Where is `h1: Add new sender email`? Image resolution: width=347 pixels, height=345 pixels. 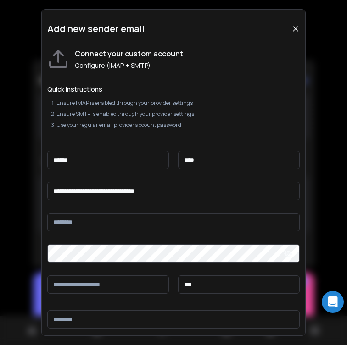 h1: Add new sender email is located at coordinates (96, 29).